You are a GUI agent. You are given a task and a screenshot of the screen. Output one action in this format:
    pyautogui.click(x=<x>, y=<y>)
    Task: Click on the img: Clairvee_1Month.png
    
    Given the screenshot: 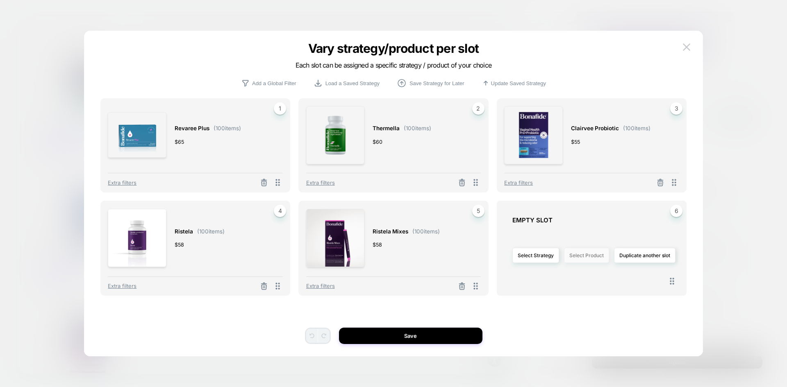 What is the action you would take?
    pyautogui.click(x=533, y=135)
    